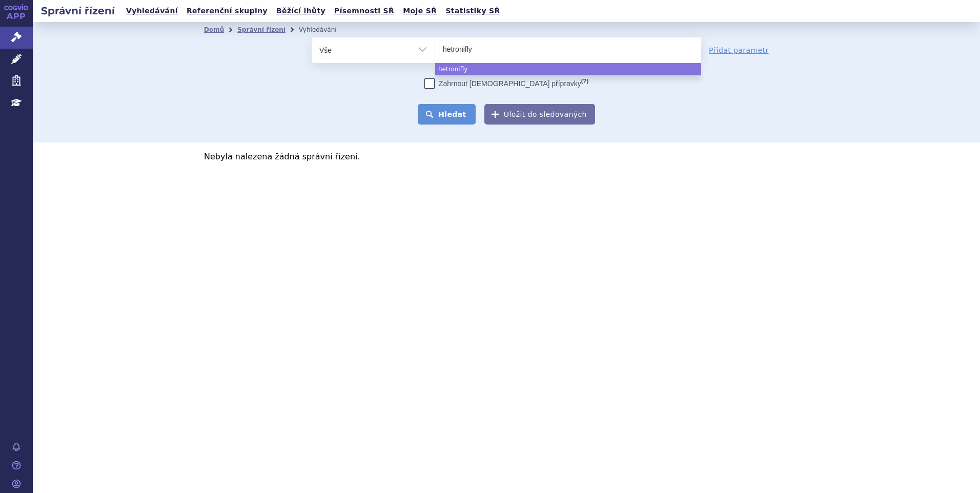 Image resolution: width=980 pixels, height=493 pixels. I want to click on a: Domů, so click(214, 29).